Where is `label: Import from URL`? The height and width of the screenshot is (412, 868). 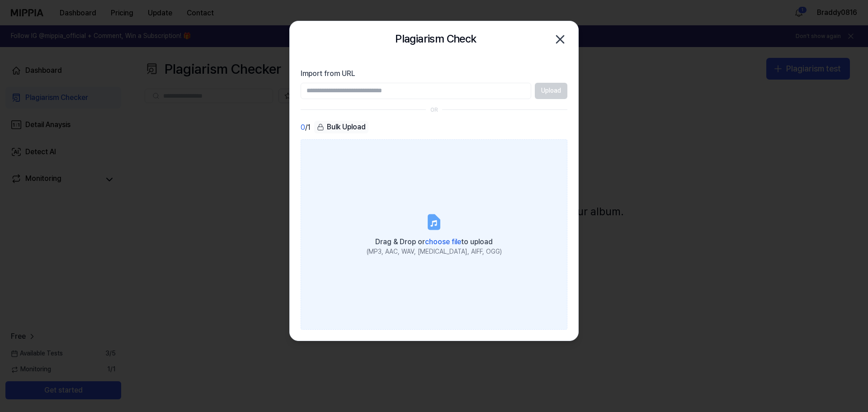
label: Import from URL is located at coordinates (434, 74).